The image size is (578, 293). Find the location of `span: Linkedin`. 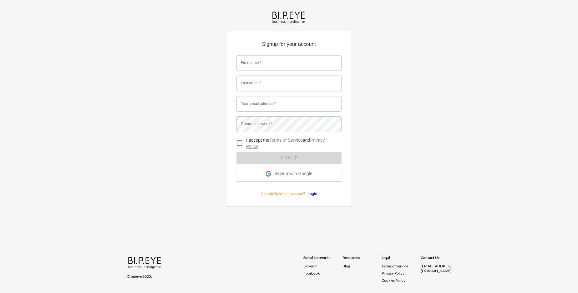

span: Linkedin is located at coordinates (310, 266).